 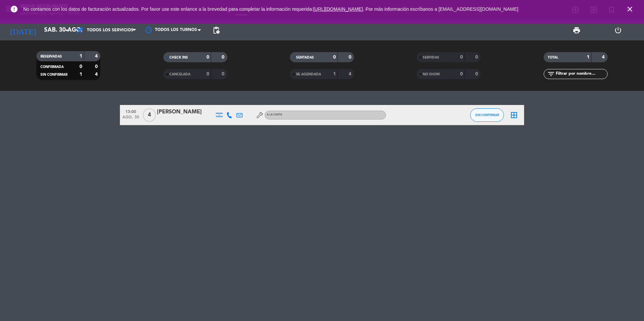 What do you see at coordinates (618, 30) in the screenshot?
I see `i: power_settings_new` at bounding box center [618, 30].